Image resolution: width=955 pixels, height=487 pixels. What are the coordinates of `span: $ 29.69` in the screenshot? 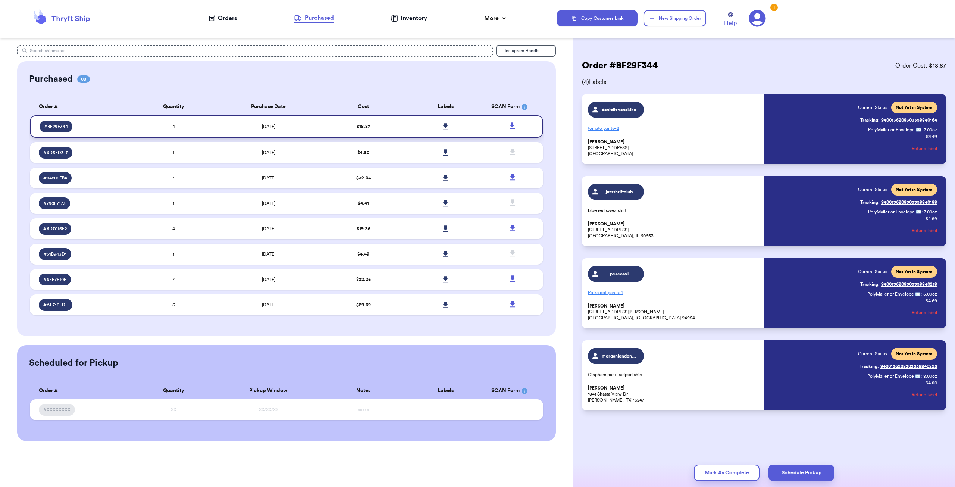 It's located at (363, 305).